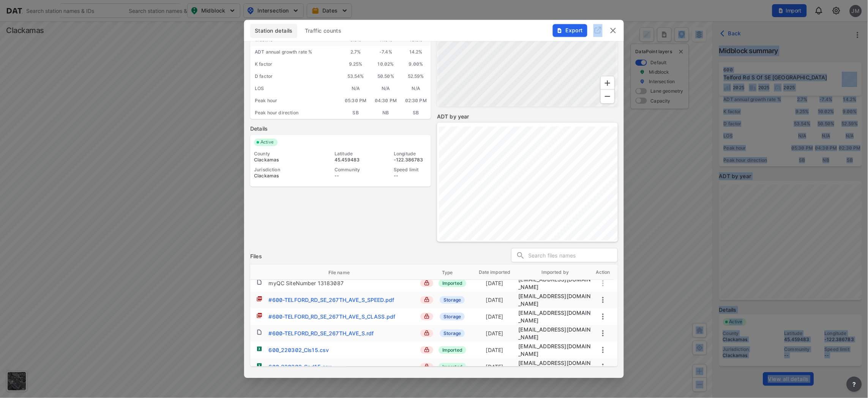  What do you see at coordinates (355, 101) in the screenshot?
I see `div: 05:30 PM` at bounding box center [355, 101].